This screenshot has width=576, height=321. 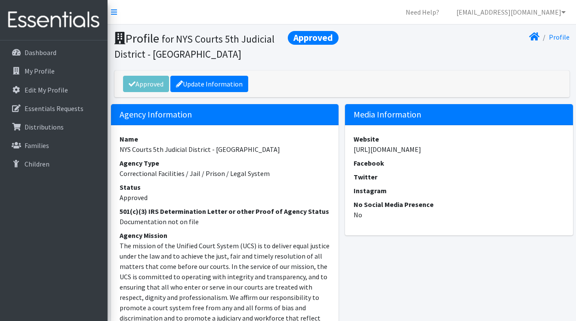 I want to click on p: Dashboard, so click(x=40, y=53).